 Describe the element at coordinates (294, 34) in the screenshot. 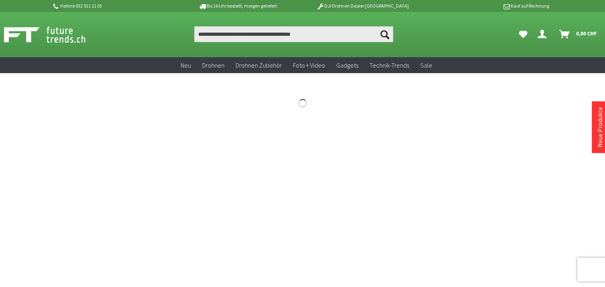

I see `input: Produkt, Marke, Kategorie, EAN, Artikelnummer…` at that location.